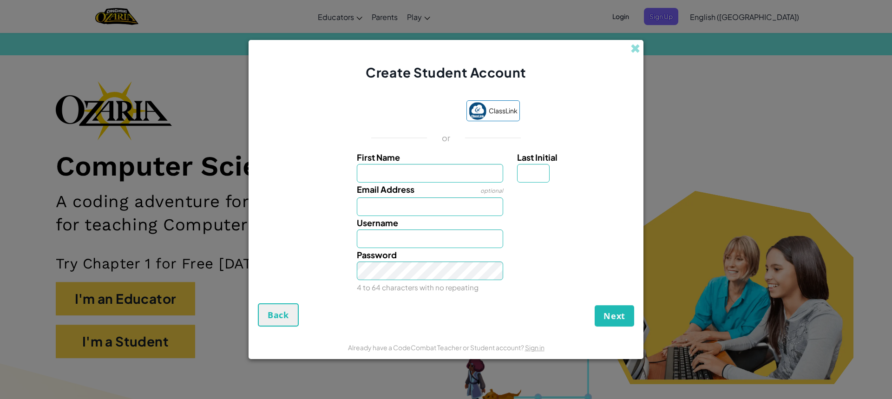 The width and height of the screenshot is (892, 399). Describe the element at coordinates (377, 254) in the screenshot. I see `span: Password` at that location.